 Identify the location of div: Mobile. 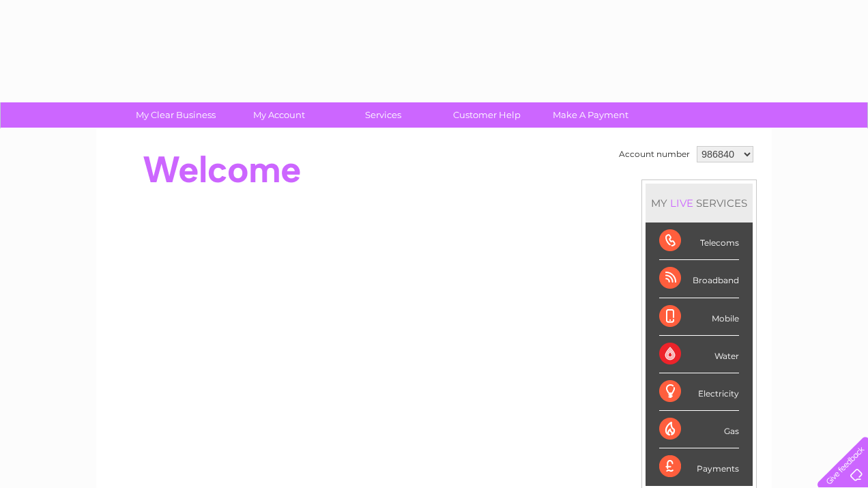
(699, 316).